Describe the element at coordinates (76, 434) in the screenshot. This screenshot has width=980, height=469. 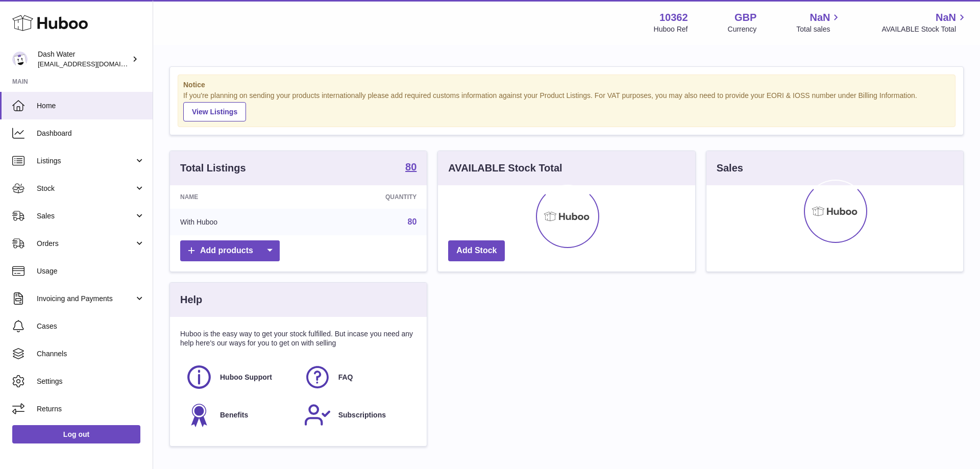
I see `a: Log out` at that location.